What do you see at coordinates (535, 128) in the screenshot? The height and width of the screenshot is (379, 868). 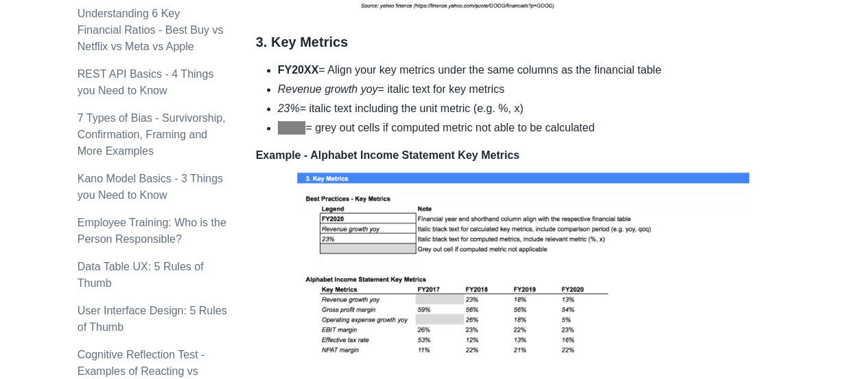 I see `li: = grey out cells if computed metric not able to be calculated` at bounding box center [535, 128].